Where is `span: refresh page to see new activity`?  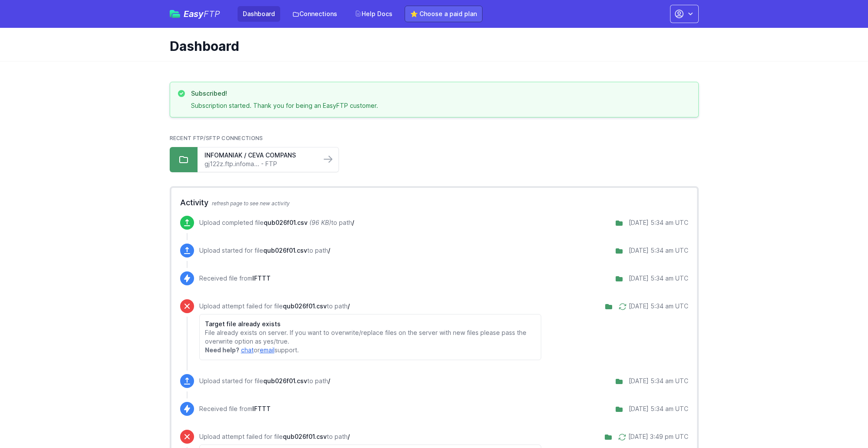 span: refresh page to see new activity is located at coordinates (250, 203).